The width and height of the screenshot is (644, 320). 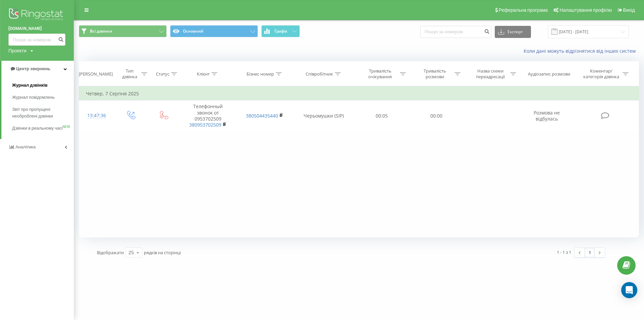 I want to click on a: Журнал повідомлень, so click(x=43, y=97).